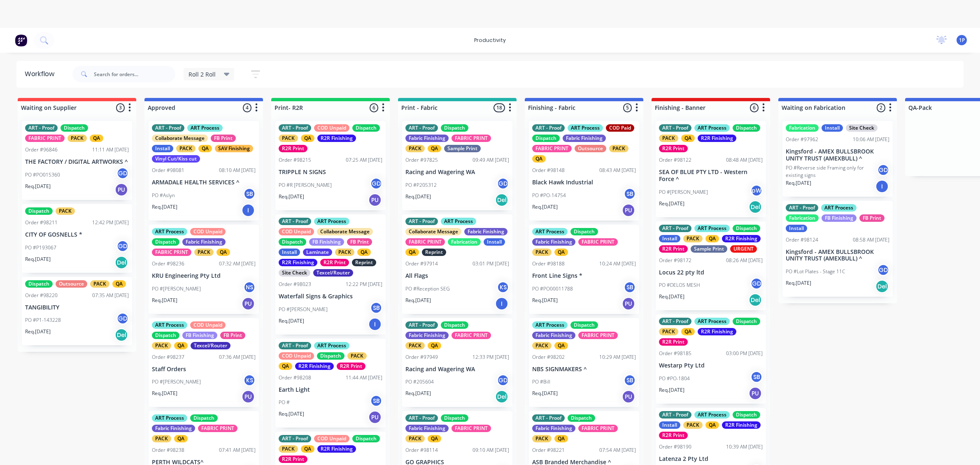 Image resolution: width=980 pixels, height=465 pixels. What do you see at coordinates (295, 378) in the screenshot?
I see `div: Order #98208` at bounding box center [295, 378].